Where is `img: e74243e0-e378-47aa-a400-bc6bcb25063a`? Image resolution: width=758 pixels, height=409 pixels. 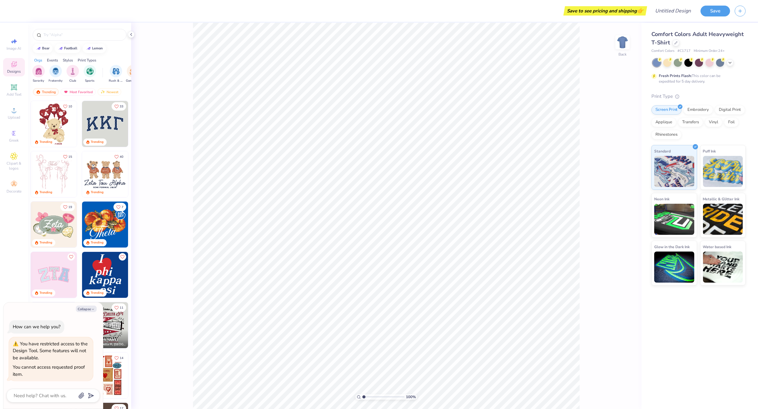
img: e74243e0-e378-47aa-a400-bc6bcb25063a is located at coordinates (100, 124).